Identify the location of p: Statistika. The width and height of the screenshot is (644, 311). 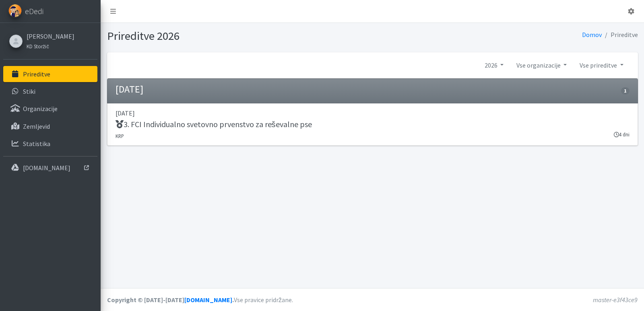
(36, 144).